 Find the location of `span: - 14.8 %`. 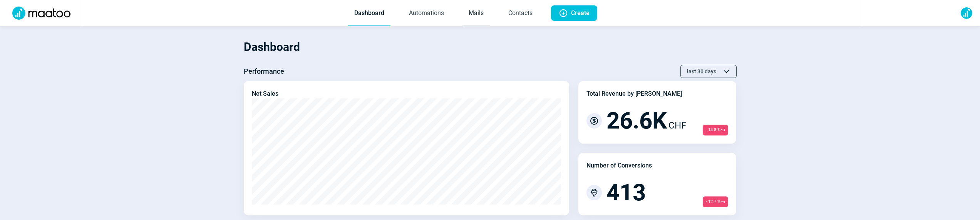

span: - 14.8 % is located at coordinates (716, 130).